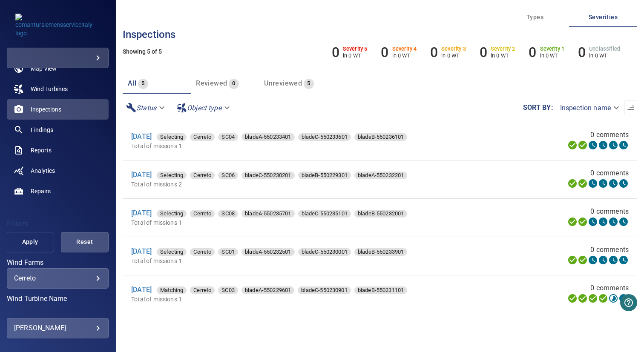 The image size is (644, 352). Describe the element at coordinates (142, 84) in the screenshot. I see `span: 5` at that location.